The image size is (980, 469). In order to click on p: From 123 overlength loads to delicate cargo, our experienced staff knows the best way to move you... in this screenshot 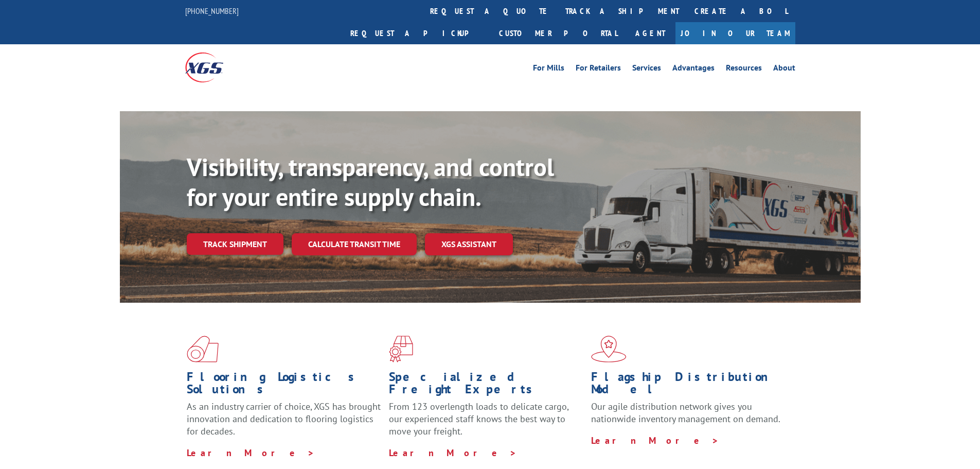, I will do `click(486, 423)`.